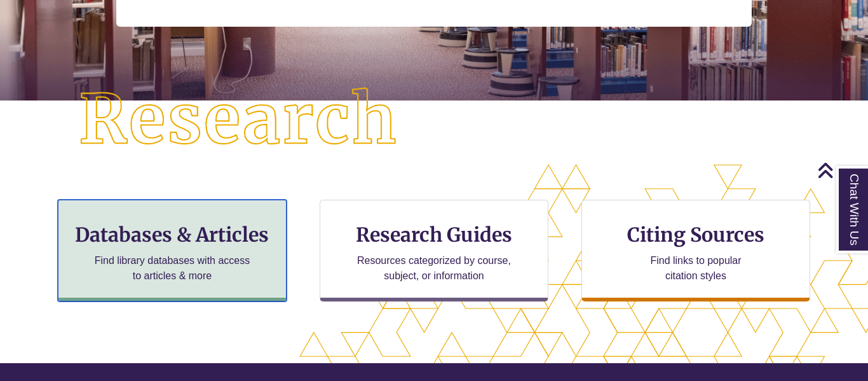  I want to click on img: Research, so click(239, 121).